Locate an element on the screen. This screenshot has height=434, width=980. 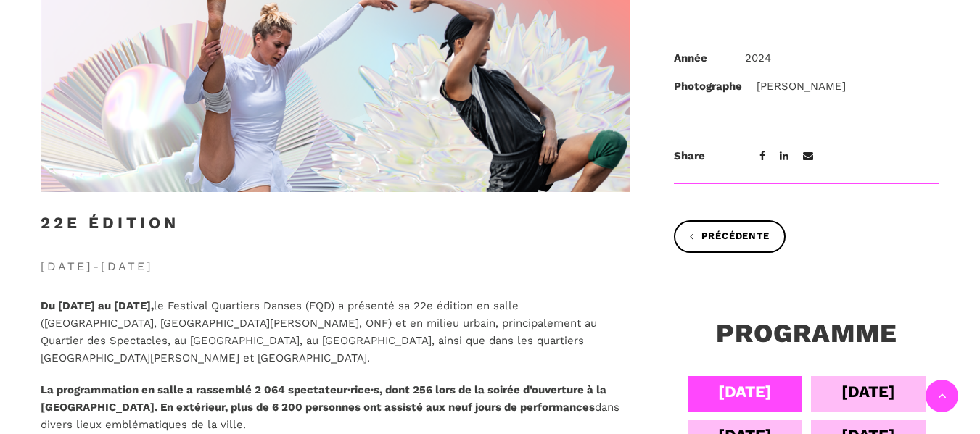
span: 2024 is located at coordinates (758, 58).